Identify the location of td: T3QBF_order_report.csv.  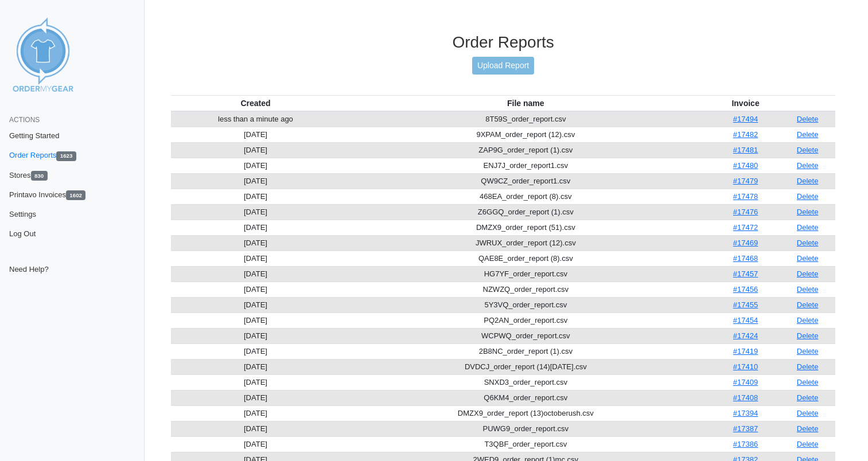
(526, 444).